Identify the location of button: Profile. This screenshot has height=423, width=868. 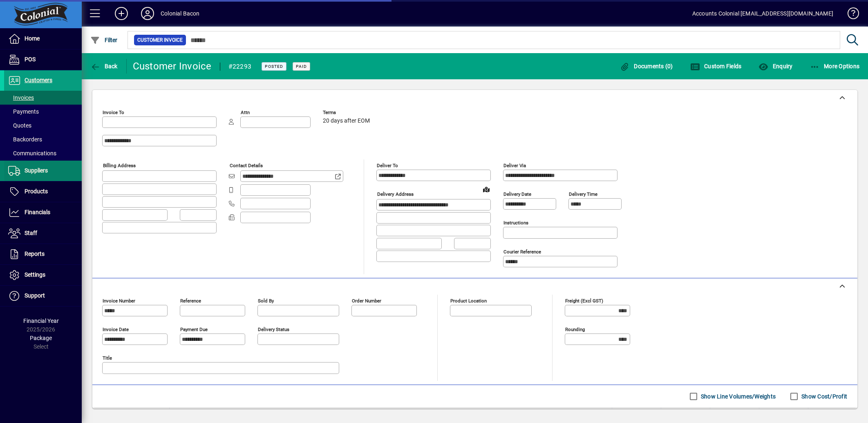
(148, 14).